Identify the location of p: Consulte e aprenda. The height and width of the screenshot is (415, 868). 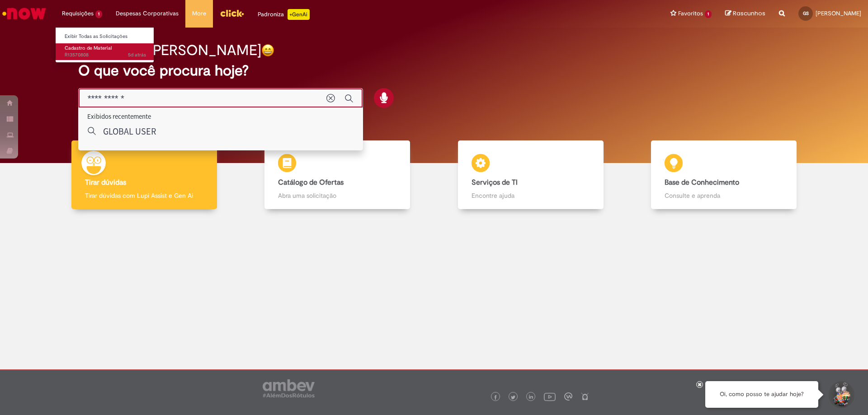
(724, 196).